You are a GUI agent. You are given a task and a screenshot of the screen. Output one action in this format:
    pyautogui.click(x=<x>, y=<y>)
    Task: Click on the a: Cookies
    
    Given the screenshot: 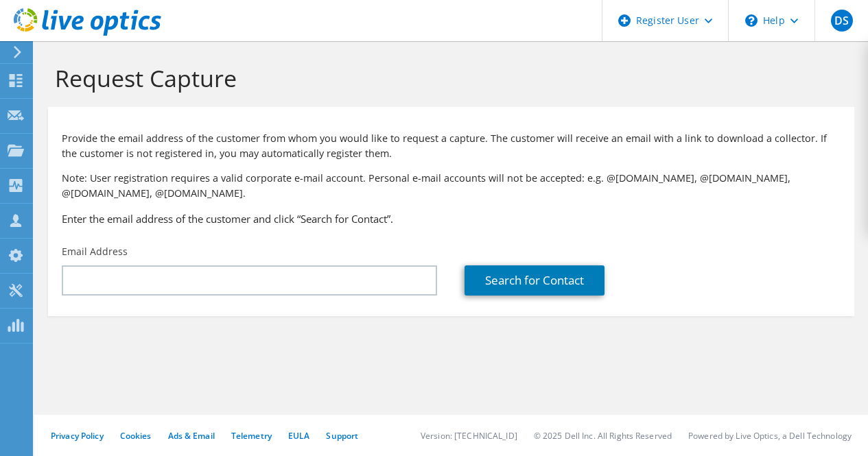 What is the action you would take?
    pyautogui.click(x=136, y=436)
    